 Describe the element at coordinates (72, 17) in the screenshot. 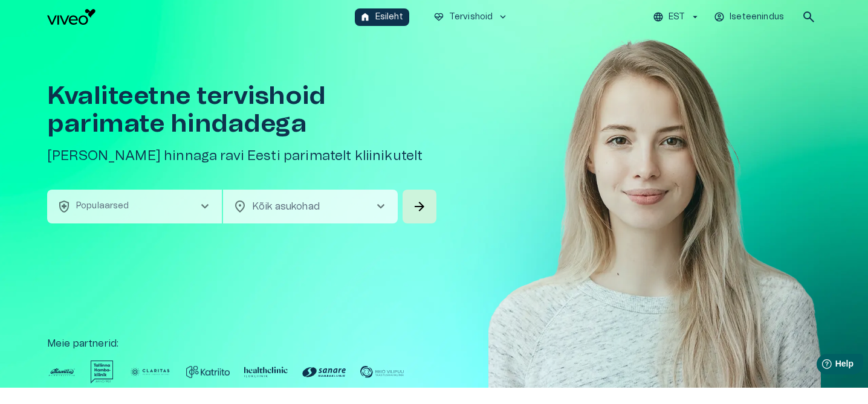

I see `img: Viveo logo` at that location.